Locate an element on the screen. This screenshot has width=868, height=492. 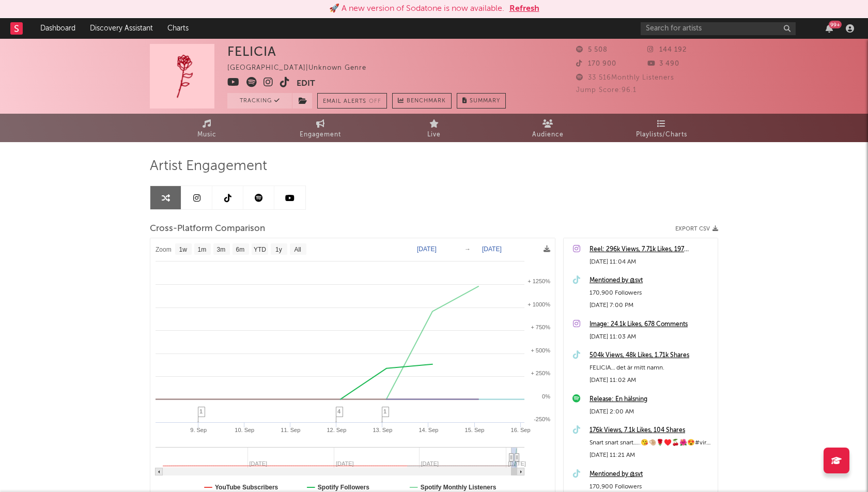
div: Snart snart snart…..😘🤏🏼🌹♥️🍒🌺😍#viral #fördig #musik #foryou is located at coordinates (651, 443).